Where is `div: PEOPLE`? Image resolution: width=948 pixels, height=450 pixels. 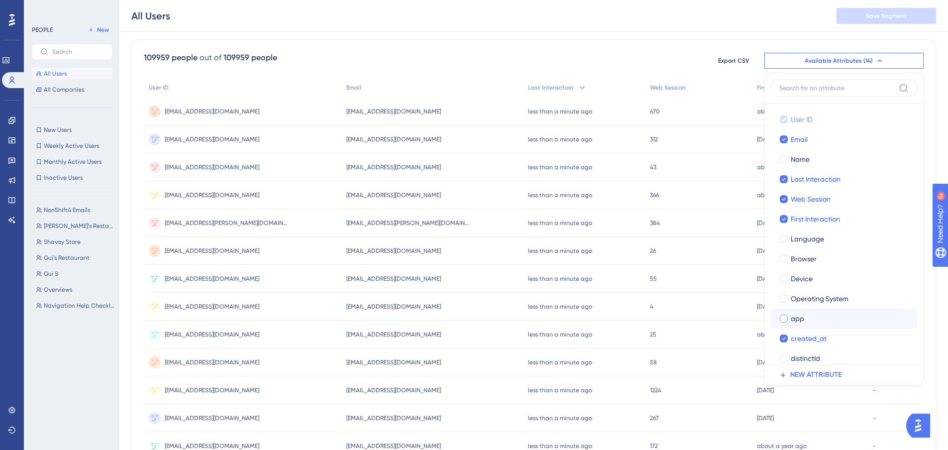
div: PEOPLE is located at coordinates (42, 30).